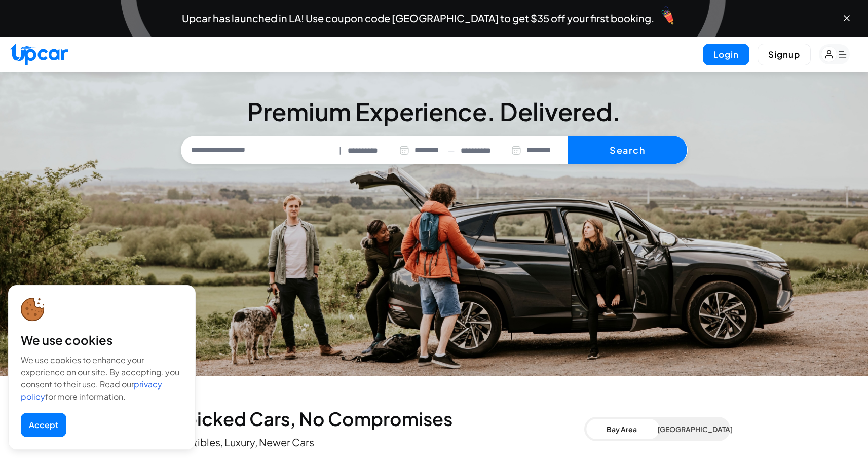 Image resolution: width=868 pixels, height=460 pixels. What do you see at coordinates (627, 150) in the screenshot?
I see `button: Search` at bounding box center [627, 150].